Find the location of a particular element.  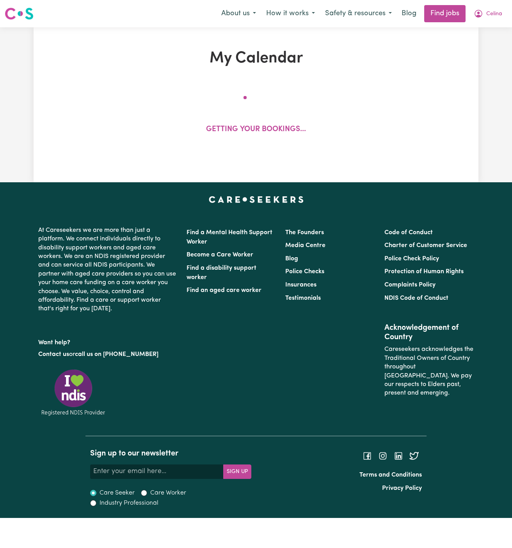

a: Protection of Human Rights is located at coordinates (424, 272).